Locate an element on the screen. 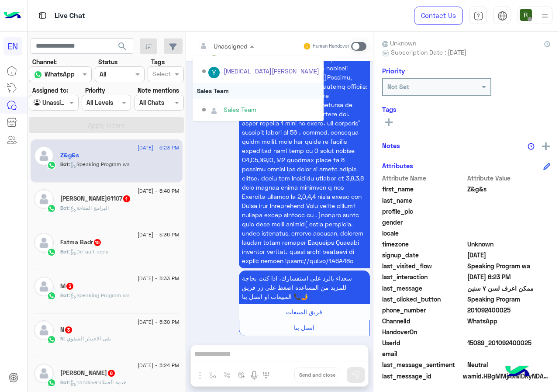  span: timezone is located at coordinates (424, 244).